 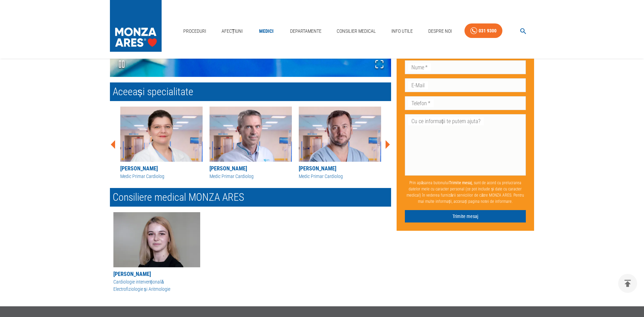 I want to click on p: Electrofiziologie și Aritmologie, so click(x=156, y=289).